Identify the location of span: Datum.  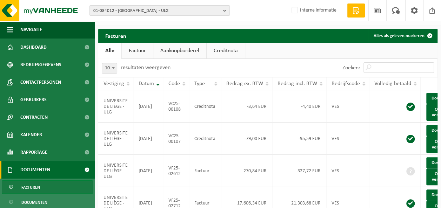
(146, 84).